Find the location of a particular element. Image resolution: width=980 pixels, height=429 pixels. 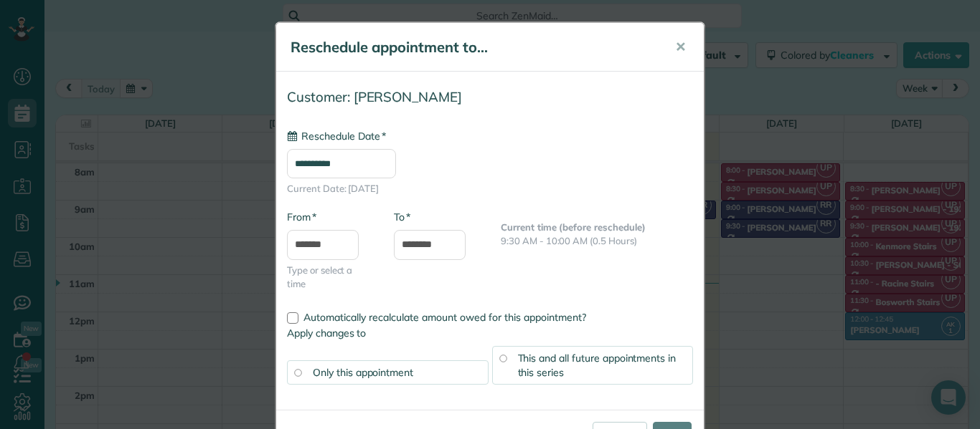

label: Reschedule Date is located at coordinates (336, 137).